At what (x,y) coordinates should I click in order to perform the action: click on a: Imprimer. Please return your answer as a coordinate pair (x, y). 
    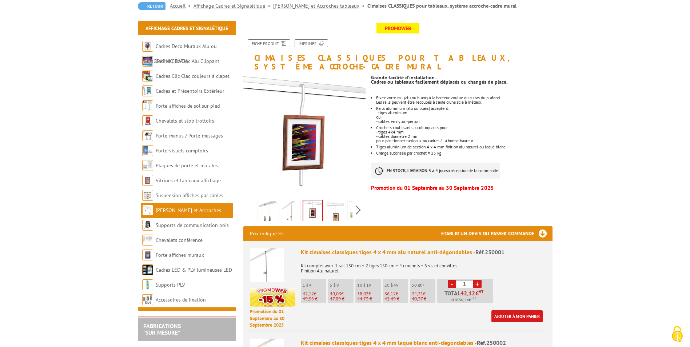
    Looking at the image, I should click on (312, 43).